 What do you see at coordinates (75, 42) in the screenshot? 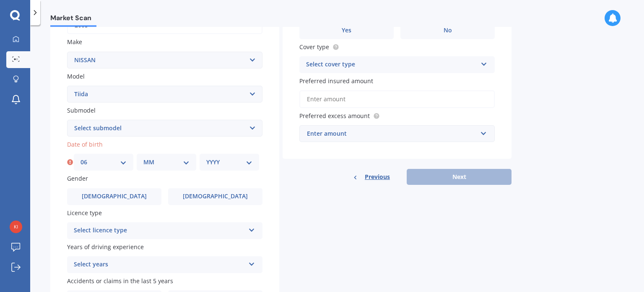
I see `span: Make` at bounding box center [75, 42].